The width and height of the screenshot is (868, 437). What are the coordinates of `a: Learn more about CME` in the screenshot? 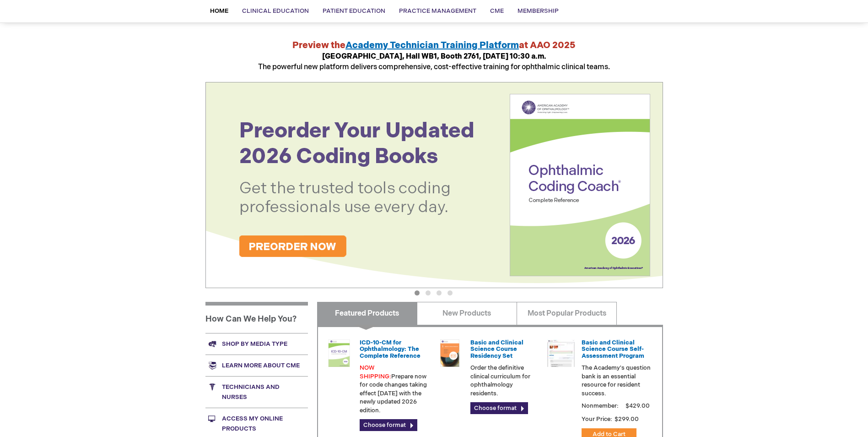 It's located at (257, 365).